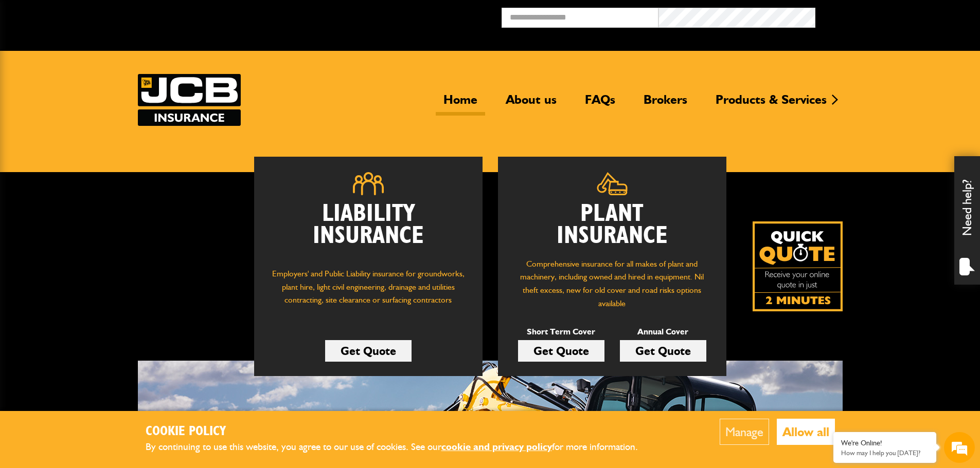  What do you see at coordinates (771, 104) in the screenshot?
I see `a: Products & Services` at bounding box center [771, 104].